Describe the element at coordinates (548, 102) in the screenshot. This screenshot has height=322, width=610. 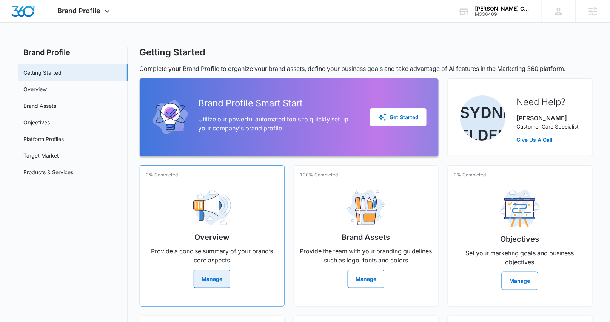
I see `h2: Need Help?` at that location.